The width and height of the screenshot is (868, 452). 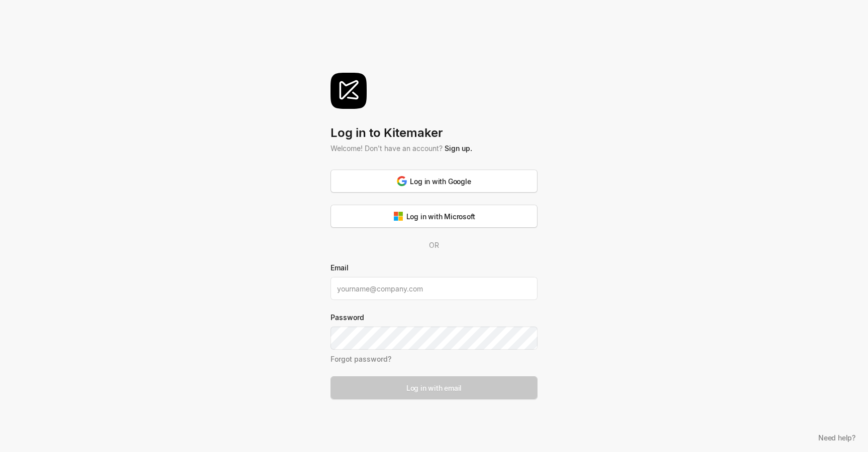 I want to click on a: Forgot password?, so click(x=361, y=359).